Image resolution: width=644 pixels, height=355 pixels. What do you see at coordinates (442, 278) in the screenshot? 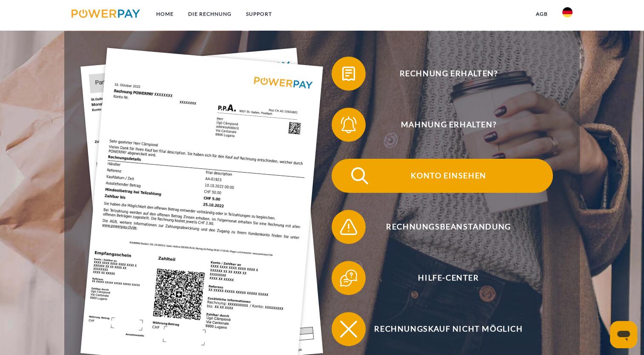
I see `a: Hilfe-Center` at bounding box center [442, 278].